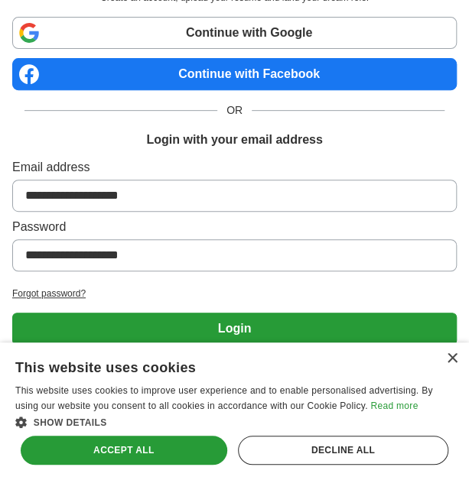 The width and height of the screenshot is (469, 480). I want to click on label: Password, so click(234, 227).